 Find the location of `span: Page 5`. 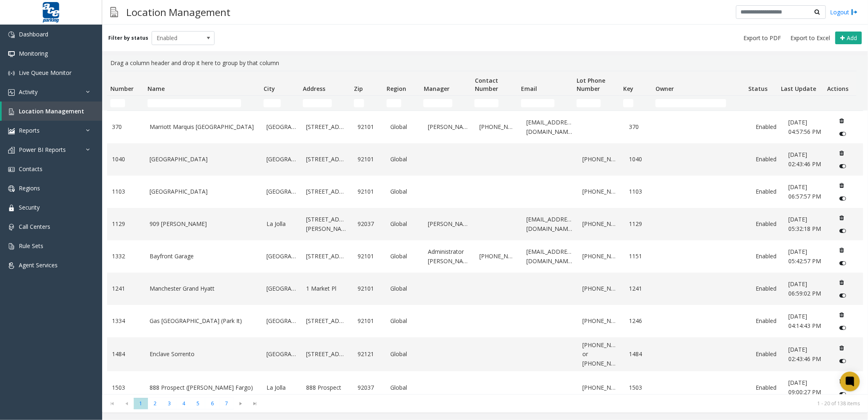

span: Page 5 is located at coordinates (198, 403).